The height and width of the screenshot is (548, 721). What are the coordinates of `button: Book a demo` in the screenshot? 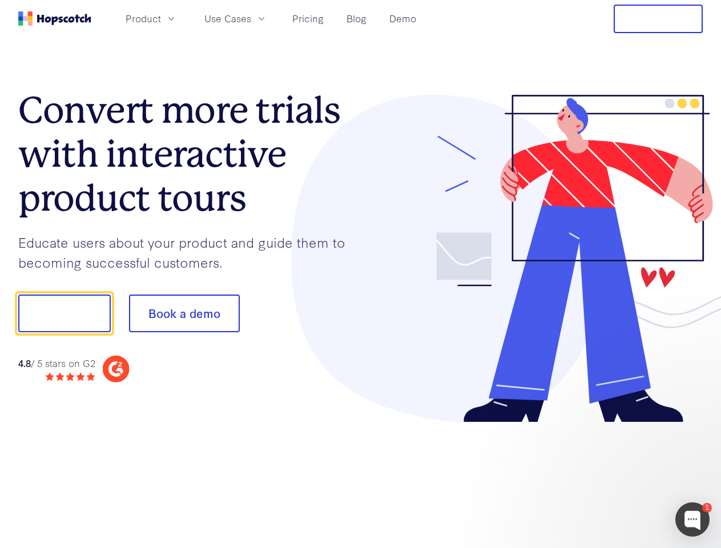 It's located at (184, 313).